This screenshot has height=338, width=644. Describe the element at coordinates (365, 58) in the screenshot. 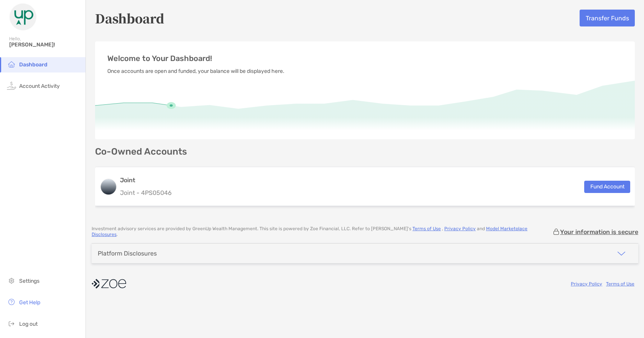

I see `p: Welcome to Your Dashboard!` at that location.